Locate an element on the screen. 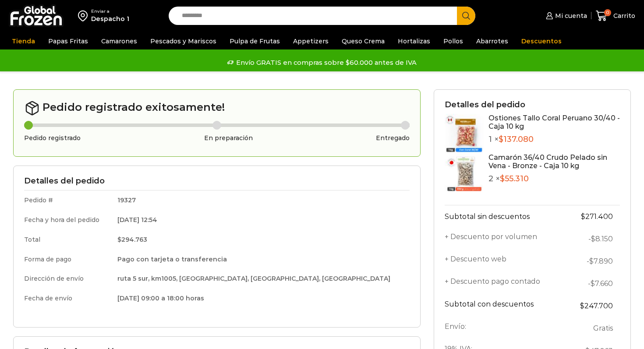 The image size is (644, 349). bdi: 247.700 is located at coordinates (597, 306).